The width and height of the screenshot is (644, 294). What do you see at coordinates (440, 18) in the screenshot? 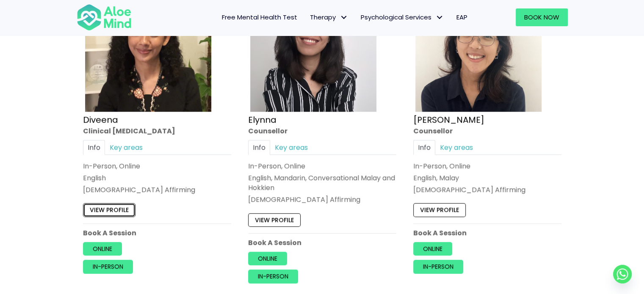
I see `span: Psychological Services: submenu` at bounding box center [440, 18].